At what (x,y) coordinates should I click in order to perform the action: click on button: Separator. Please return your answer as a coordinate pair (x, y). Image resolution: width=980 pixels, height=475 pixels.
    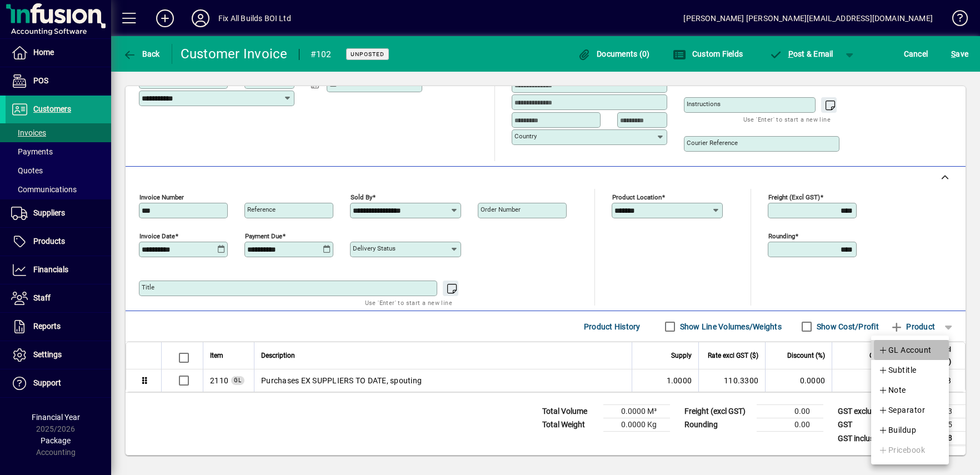
    Looking at the image, I should click on (910, 410).